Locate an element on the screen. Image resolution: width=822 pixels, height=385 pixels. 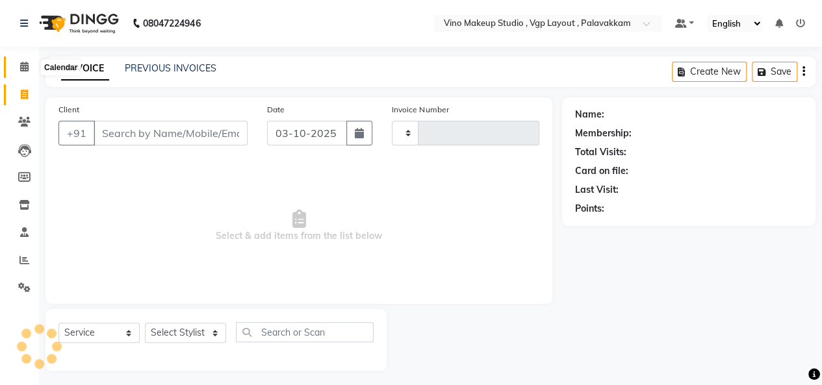
a: PREVIOUS INVOICES is located at coordinates (170, 68).